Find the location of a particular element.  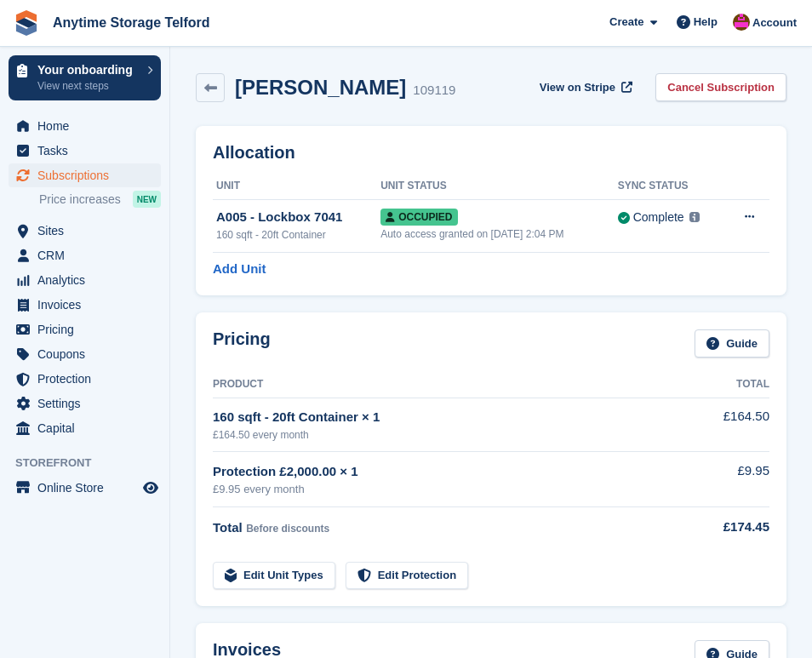

span: Tasks is located at coordinates (89, 151).